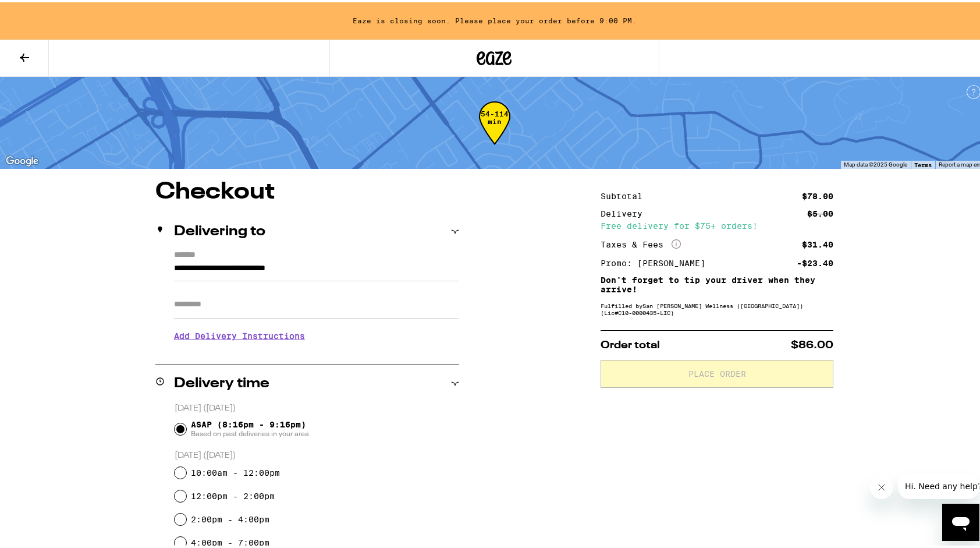 This screenshot has width=980, height=548. I want to click on span: $86.00, so click(811, 343).